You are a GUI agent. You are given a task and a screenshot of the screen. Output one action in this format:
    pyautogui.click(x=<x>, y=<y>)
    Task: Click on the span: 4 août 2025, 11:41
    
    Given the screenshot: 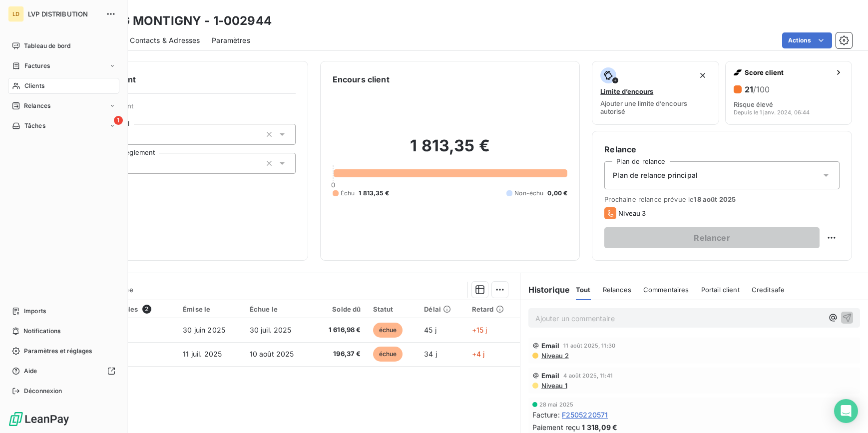 What is the action you would take?
    pyautogui.click(x=588, y=376)
    